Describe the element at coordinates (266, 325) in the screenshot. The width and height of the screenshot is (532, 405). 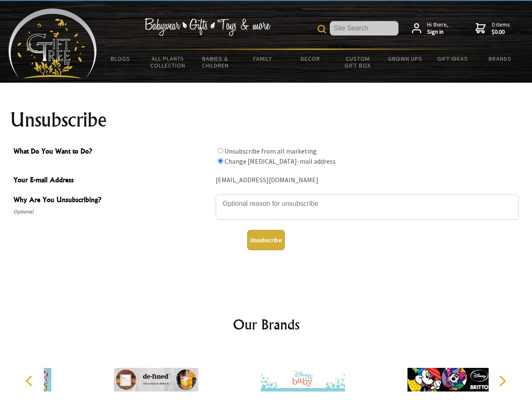
I see `h2: Our Brands` at that location.